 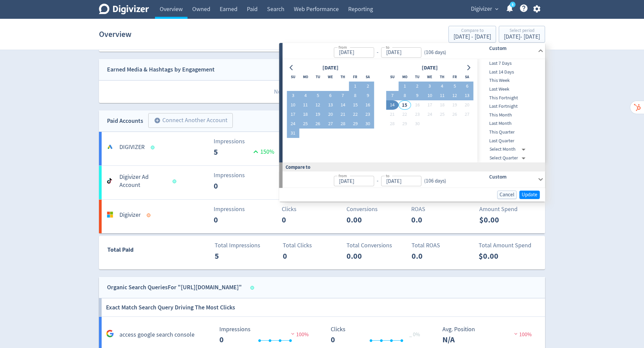 What do you see at coordinates (485, 9) in the screenshot?
I see `button: Digivizer` at bounding box center [485, 9].